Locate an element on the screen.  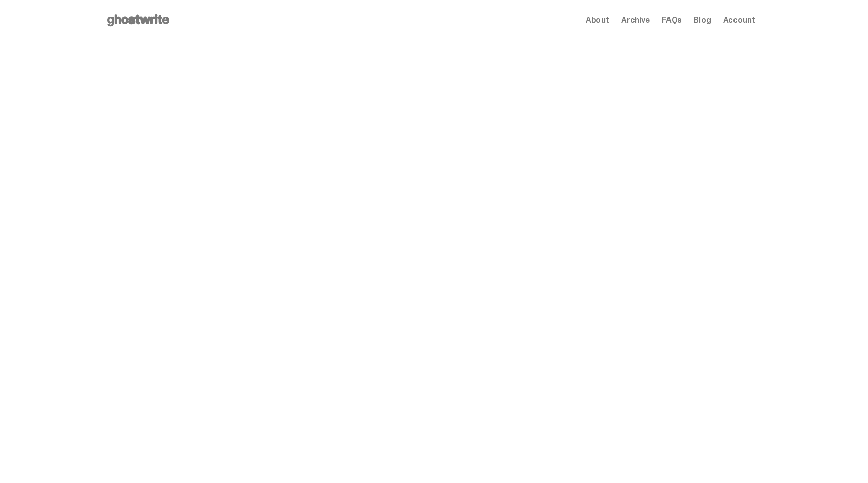
a: Account is located at coordinates (739, 20).